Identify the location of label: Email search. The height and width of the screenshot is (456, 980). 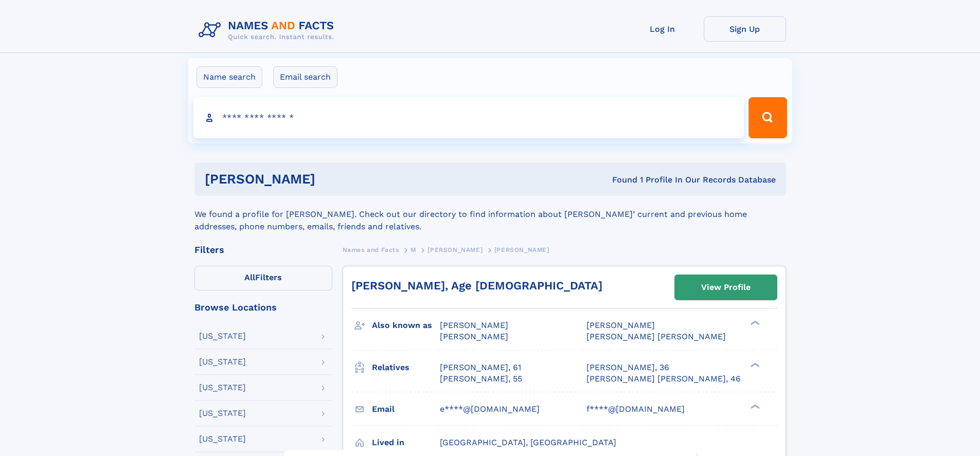
(305, 77).